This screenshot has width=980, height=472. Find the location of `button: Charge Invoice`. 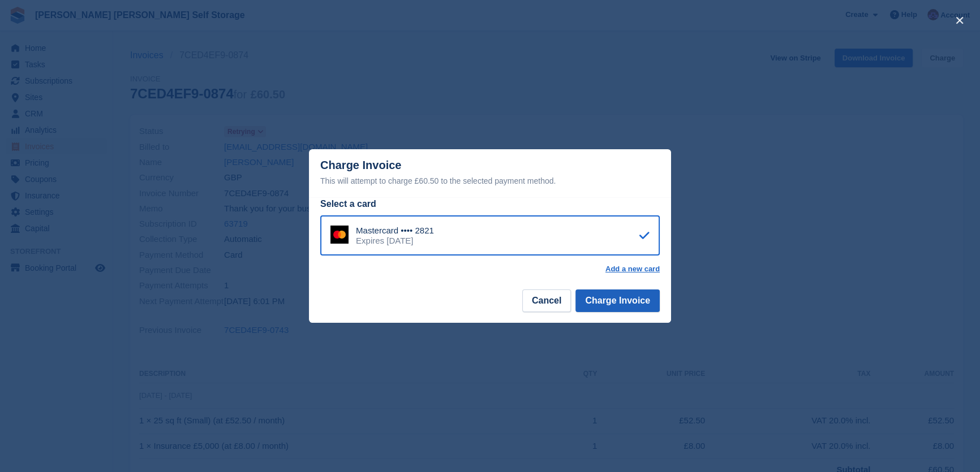

button: Charge Invoice is located at coordinates (617, 301).